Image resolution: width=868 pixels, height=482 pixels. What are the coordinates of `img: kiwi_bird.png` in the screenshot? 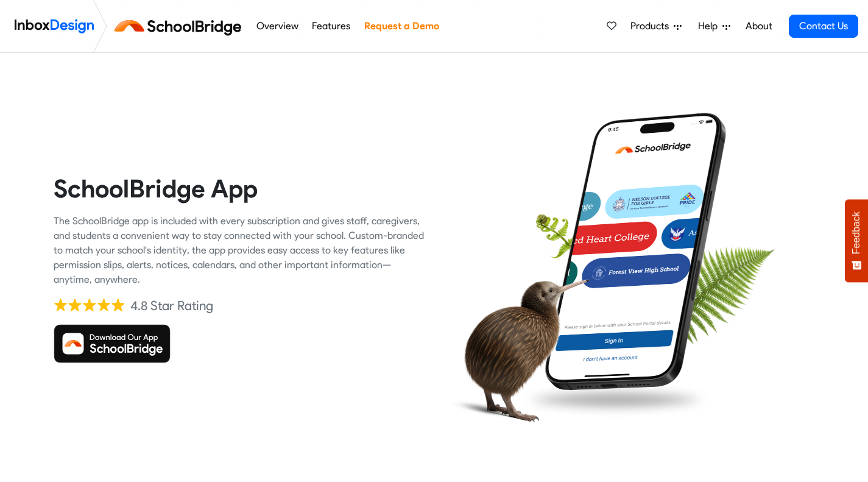 It's located at (516, 346).